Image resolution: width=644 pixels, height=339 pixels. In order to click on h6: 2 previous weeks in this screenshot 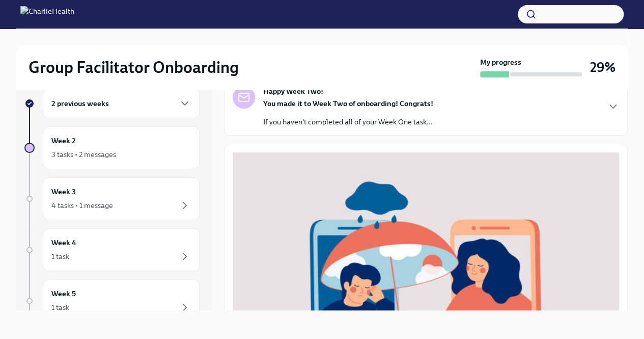, I will do `click(80, 104)`.